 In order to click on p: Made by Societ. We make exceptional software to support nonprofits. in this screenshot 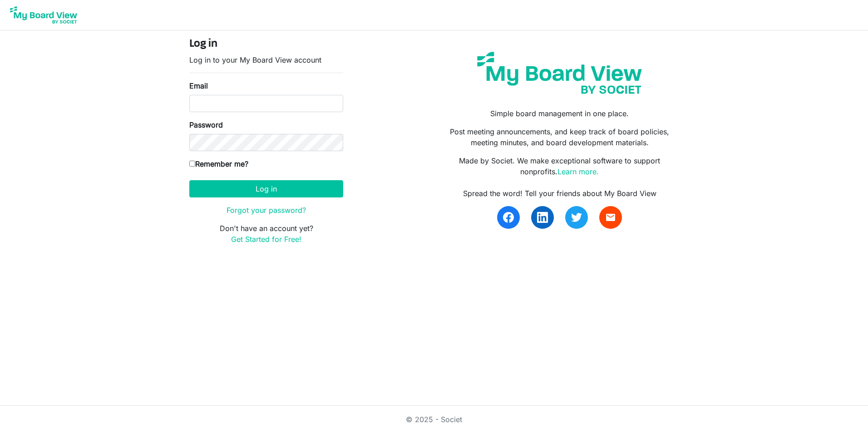, I will do `click(560, 167)`.